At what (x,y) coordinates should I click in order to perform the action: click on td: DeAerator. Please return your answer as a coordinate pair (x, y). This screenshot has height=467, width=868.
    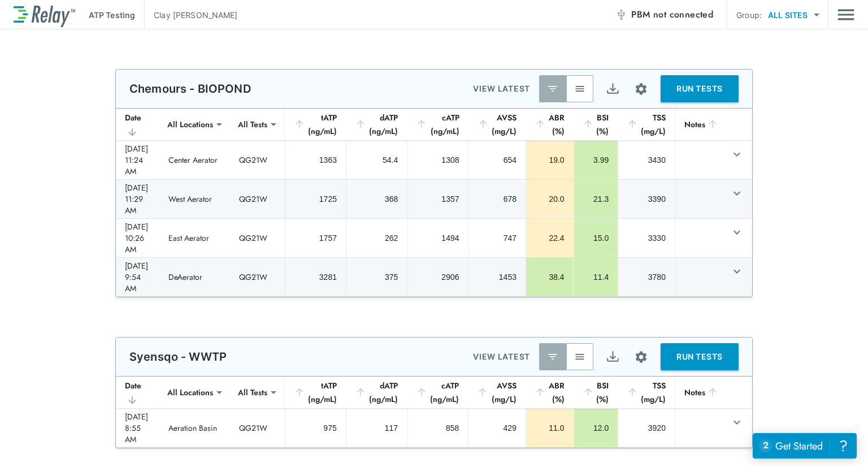
    Looking at the image, I should click on (195, 277).